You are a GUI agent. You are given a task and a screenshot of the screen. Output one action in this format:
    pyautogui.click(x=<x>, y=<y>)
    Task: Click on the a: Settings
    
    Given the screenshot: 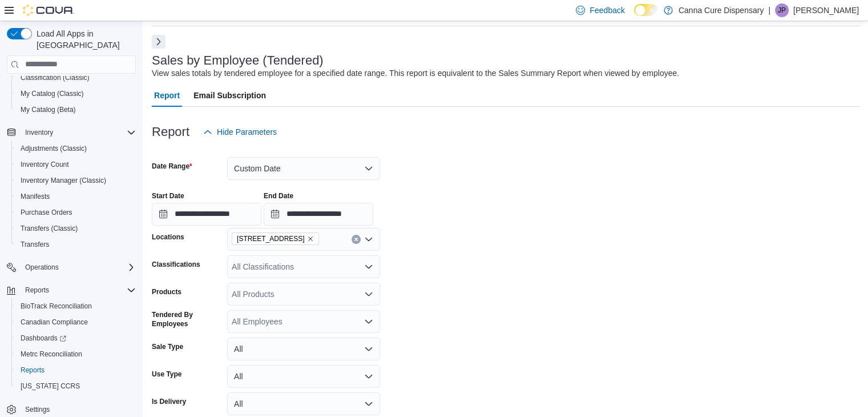 What is the action you would take?
    pyautogui.click(x=37, y=410)
    